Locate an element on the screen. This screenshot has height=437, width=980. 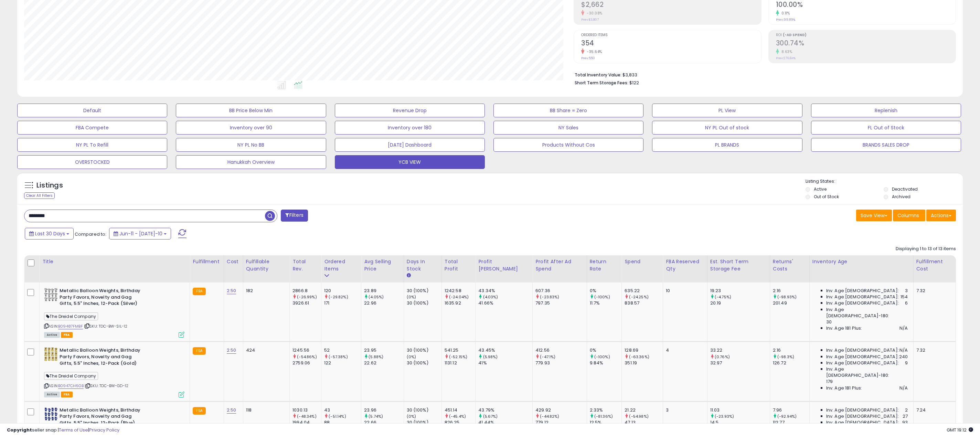
small: (-24.25%) is located at coordinates (639, 296).